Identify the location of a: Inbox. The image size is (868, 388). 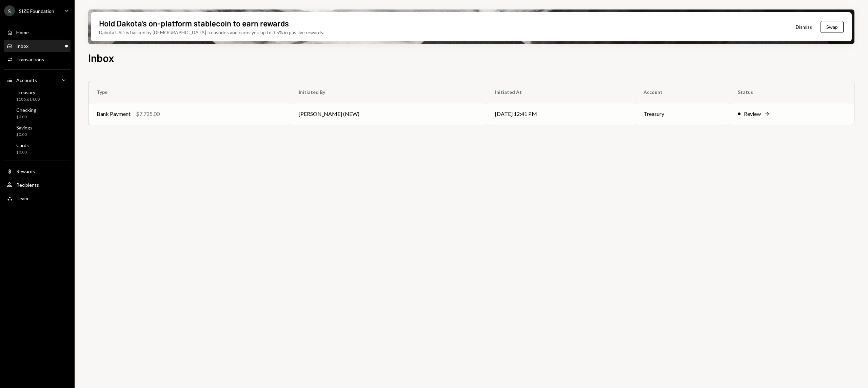
(38, 46).